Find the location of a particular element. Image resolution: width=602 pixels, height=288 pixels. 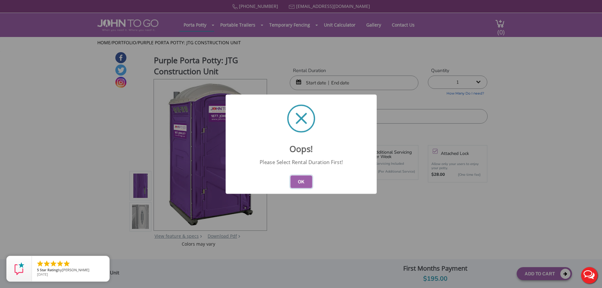

span: Star Rating is located at coordinates (49, 270).